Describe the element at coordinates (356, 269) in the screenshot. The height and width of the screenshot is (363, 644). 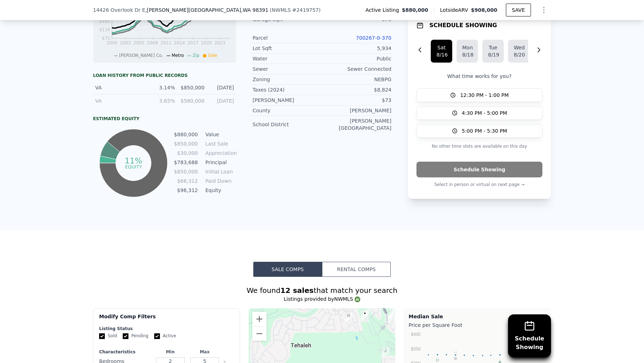
I see `button: Rental Comps` at that location.